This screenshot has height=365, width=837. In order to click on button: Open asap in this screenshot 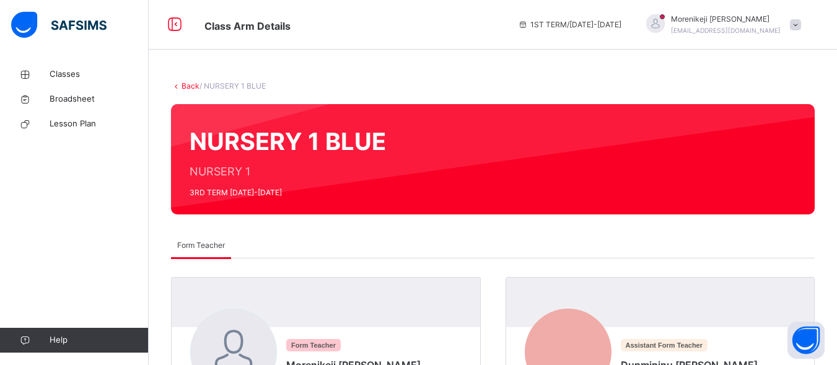, I will do `click(806, 340)`.